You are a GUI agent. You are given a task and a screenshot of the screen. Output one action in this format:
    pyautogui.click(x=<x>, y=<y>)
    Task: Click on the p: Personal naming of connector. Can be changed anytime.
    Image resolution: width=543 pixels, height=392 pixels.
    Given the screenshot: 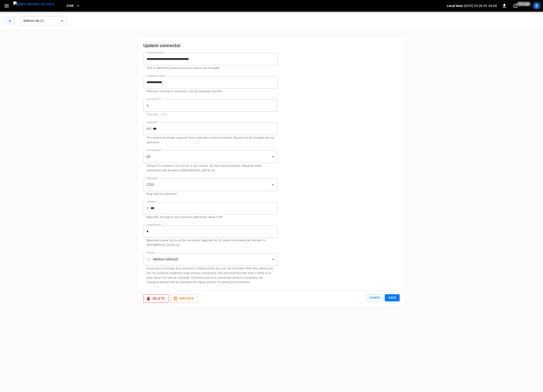 What is the action you would take?
    pyautogui.click(x=210, y=91)
    